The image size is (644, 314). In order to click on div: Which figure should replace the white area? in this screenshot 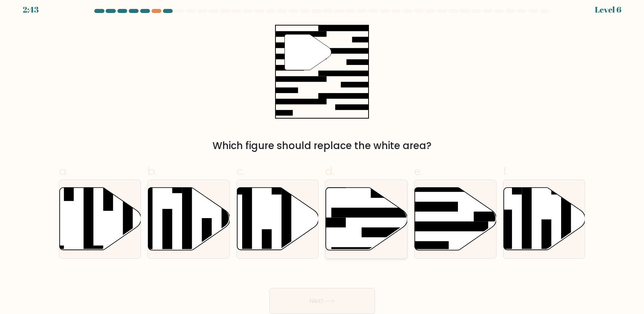, I will do `click(322, 146)`.